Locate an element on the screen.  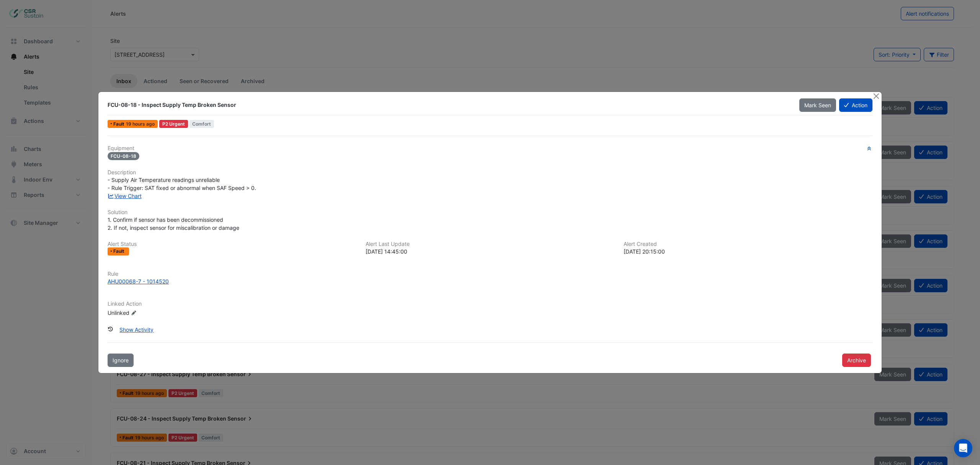
button: Mark Seen is located at coordinates (818, 105).